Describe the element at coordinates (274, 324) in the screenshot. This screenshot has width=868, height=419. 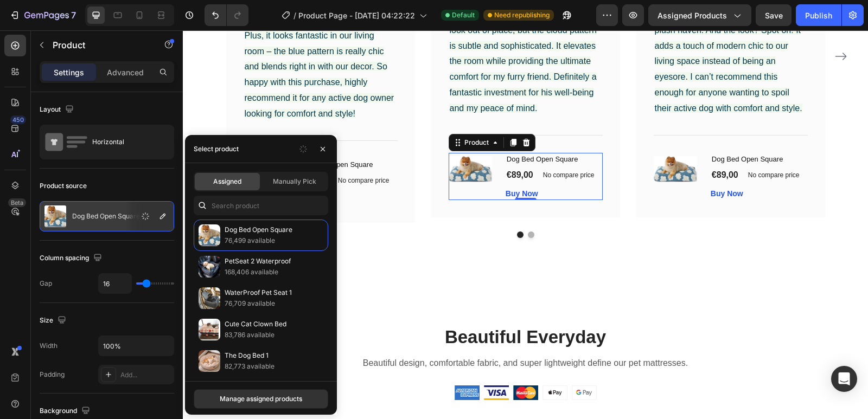
I see `p: Cute Cat Clown Bed` at that location.